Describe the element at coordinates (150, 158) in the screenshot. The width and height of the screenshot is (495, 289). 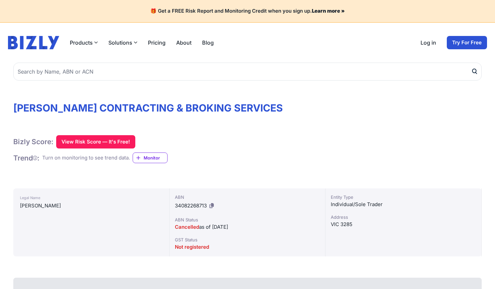
I see `a: Monitor` at that location.